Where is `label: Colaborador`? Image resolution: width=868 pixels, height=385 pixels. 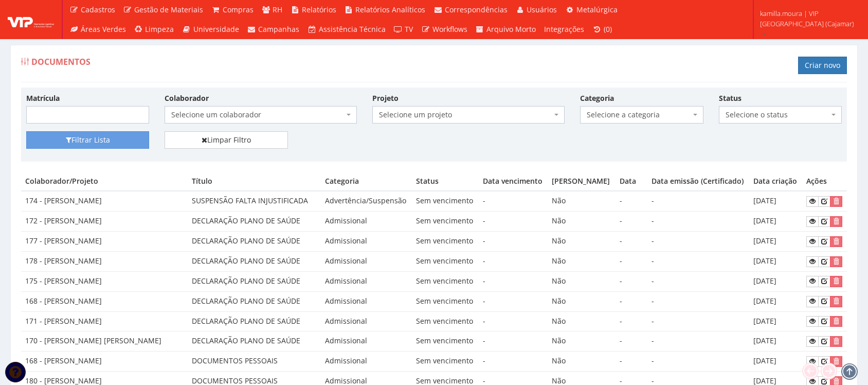
label: Colaborador is located at coordinates (186, 98).